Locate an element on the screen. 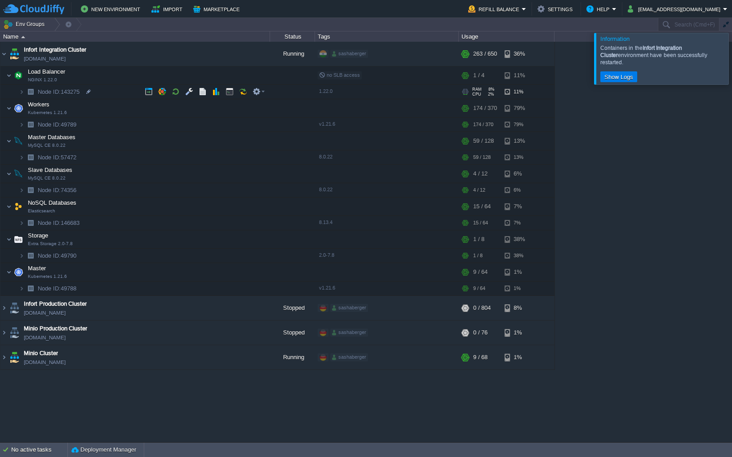  a: Minio Cluster is located at coordinates (41, 354).